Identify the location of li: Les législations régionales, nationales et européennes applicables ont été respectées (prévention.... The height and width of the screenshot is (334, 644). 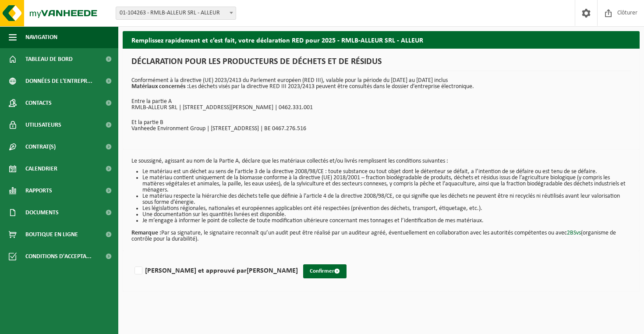
(386, 209).